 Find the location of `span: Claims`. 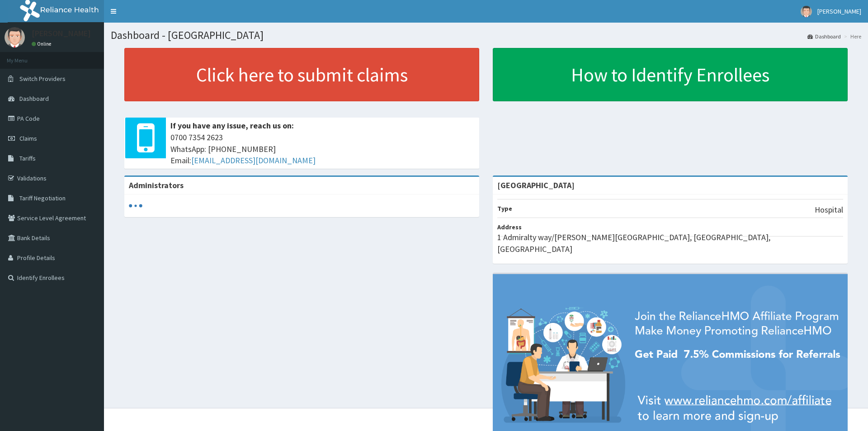

span: Claims is located at coordinates (28, 138).